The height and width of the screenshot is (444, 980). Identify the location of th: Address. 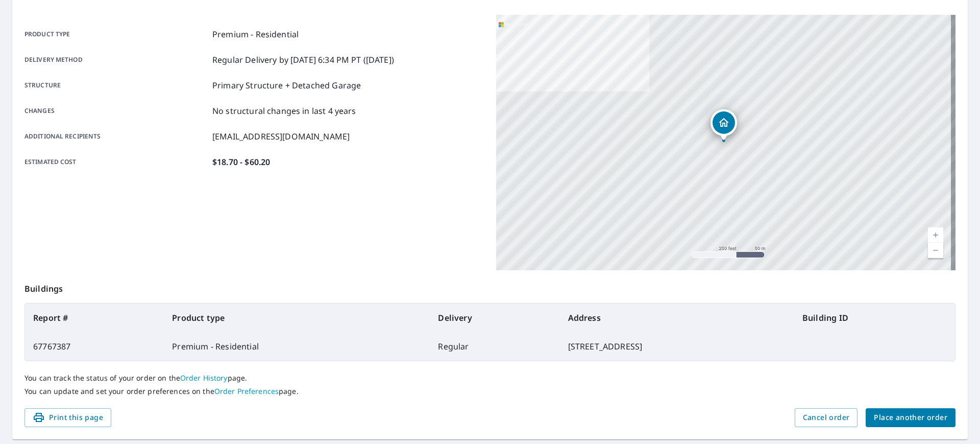
(677, 318).